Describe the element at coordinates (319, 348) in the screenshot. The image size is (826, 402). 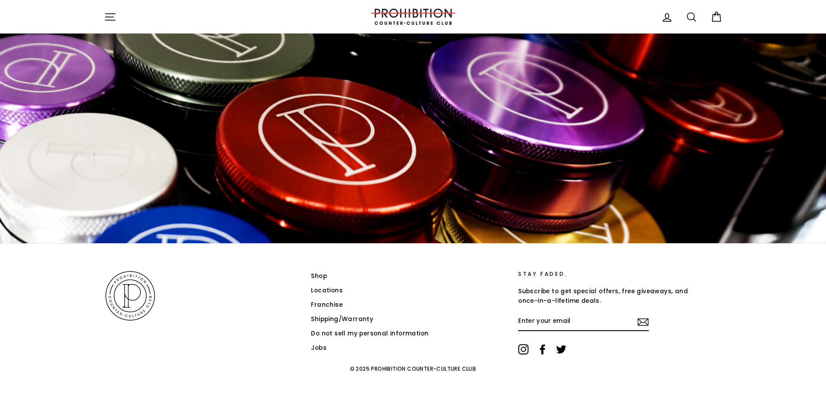
I see `a: Jobs` at that location.